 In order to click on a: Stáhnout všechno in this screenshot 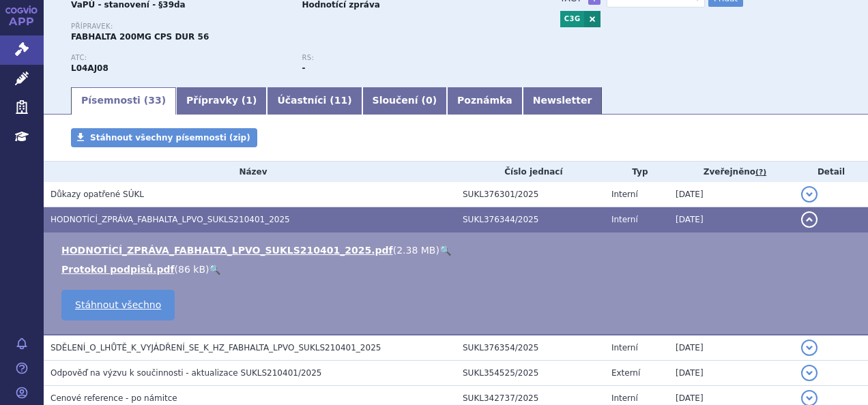, I will do `click(118, 305)`.